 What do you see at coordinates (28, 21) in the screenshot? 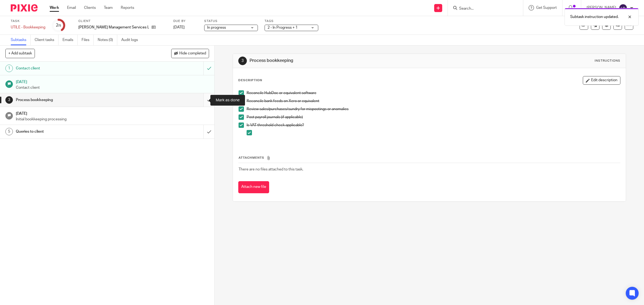
I see `label: Task` at bounding box center [28, 21].